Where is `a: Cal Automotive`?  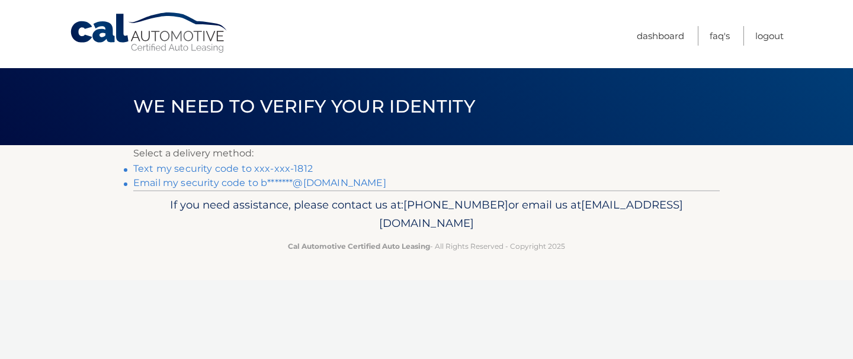
a: Cal Automotive is located at coordinates (149, 33).